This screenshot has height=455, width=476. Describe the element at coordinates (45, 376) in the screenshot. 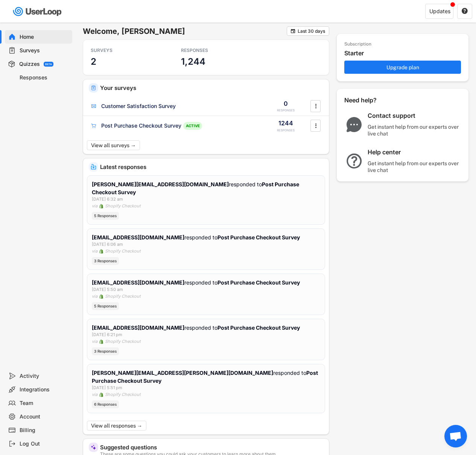

I see `div: Activity` at that location.